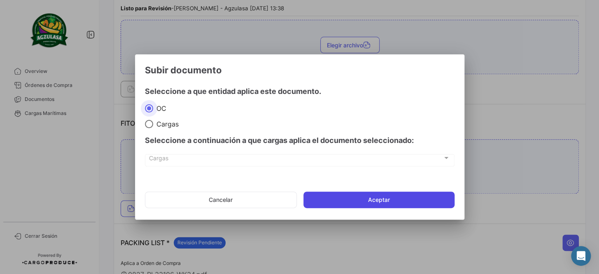 The image size is (599, 274). What do you see at coordinates (300, 91) in the screenshot?
I see `h4: Seleccione a que entidad aplica este documento.` at bounding box center [300, 91].